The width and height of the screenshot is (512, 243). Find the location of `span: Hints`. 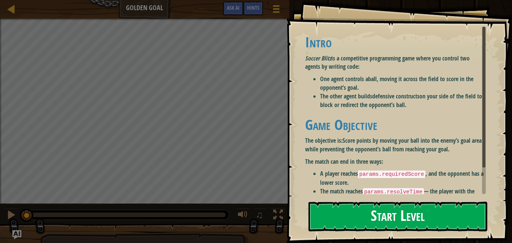

span: Hints is located at coordinates (253, 7).